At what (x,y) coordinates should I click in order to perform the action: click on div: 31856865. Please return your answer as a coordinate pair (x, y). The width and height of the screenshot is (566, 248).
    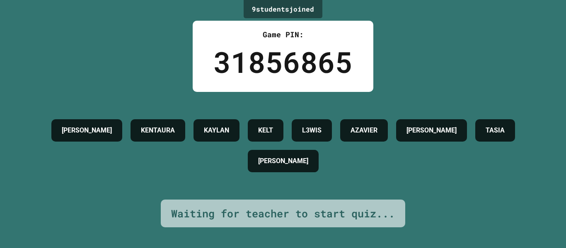
    Looking at the image, I should click on (283, 62).